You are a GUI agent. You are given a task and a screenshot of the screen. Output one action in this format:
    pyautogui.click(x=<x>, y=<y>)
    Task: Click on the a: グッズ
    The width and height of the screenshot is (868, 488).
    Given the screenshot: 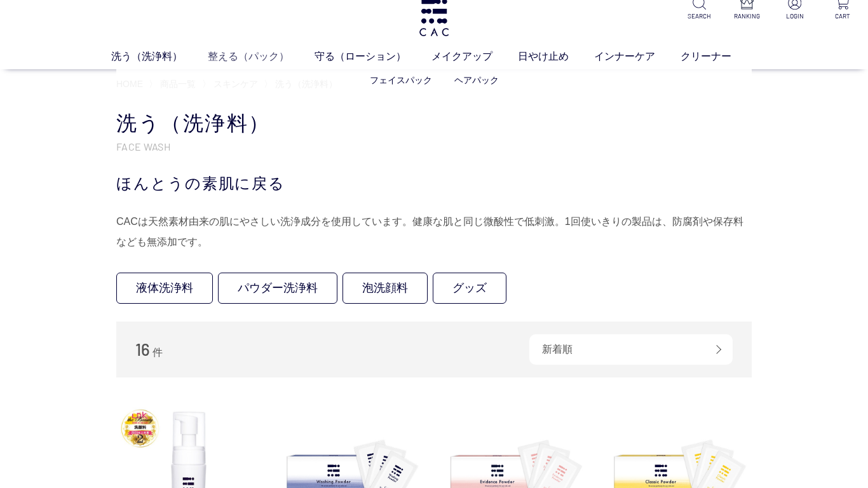 What is the action you would take?
    pyautogui.click(x=470, y=288)
    